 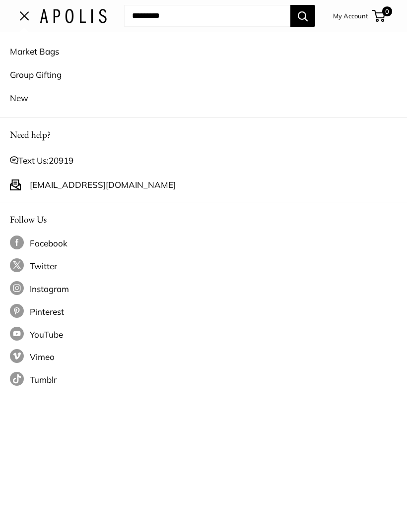 What do you see at coordinates (203, 379) in the screenshot?
I see `a: Follow us on Tumblr` at bounding box center [203, 379].